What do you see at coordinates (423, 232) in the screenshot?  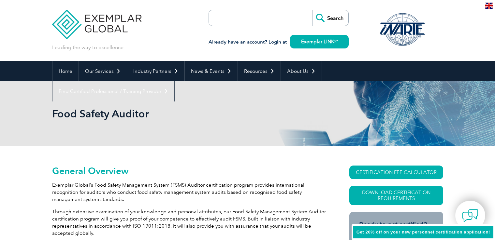 I see `span: Get 20% off on your new personnel certification application!` at bounding box center [423, 232].